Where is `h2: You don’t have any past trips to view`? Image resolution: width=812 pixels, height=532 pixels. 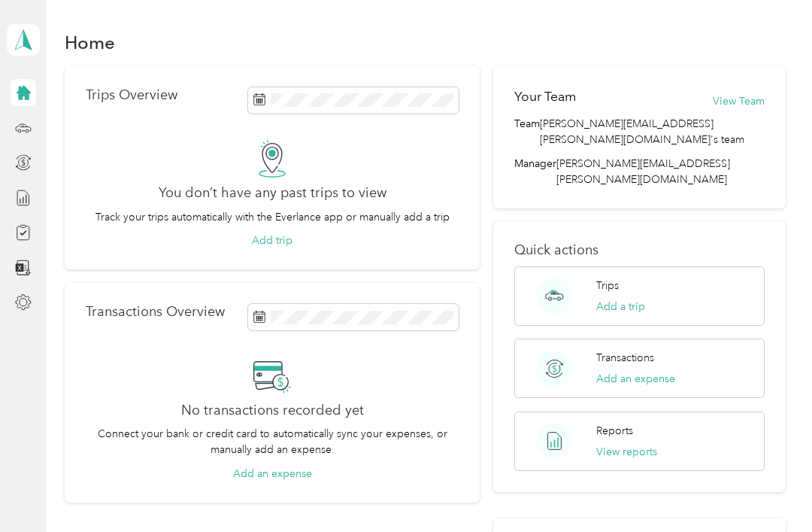
h2: You don’t have any past trips to view is located at coordinates (272, 193).